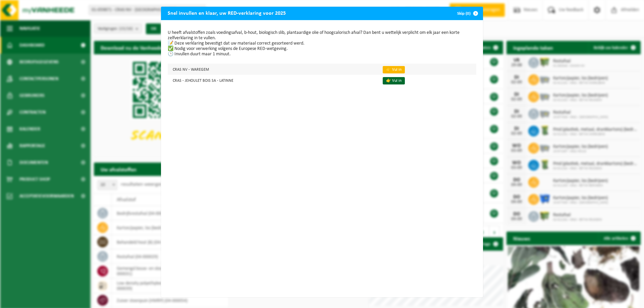  Describe the element at coordinates (227, 13) in the screenshot. I see `h2: Snel invullen en klaar, uw RED-verklaring voor 2025` at that location.